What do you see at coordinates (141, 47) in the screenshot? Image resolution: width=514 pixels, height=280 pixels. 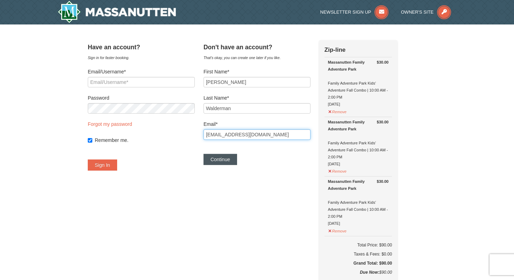 I see `h4: Have an account?` at bounding box center [141, 47].